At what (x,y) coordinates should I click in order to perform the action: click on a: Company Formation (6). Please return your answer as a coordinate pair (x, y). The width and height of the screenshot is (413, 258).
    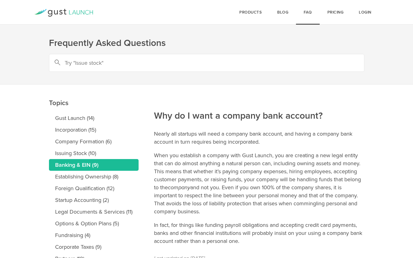
    Looking at the image, I should click on (94, 142).